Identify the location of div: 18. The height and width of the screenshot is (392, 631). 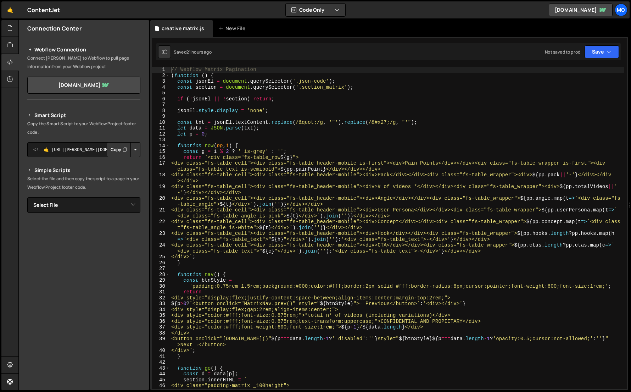
(161, 178).